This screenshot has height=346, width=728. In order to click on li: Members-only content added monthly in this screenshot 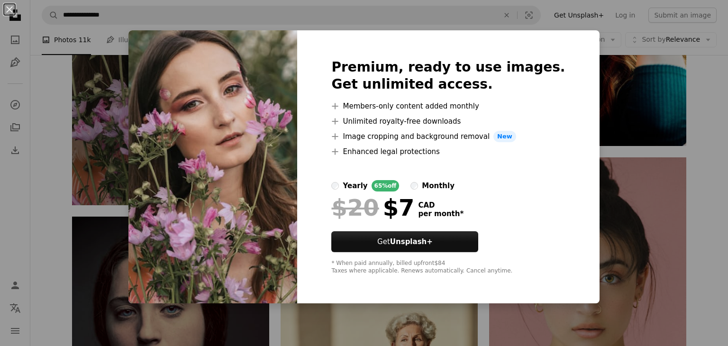, I will do `click(448, 106)`.